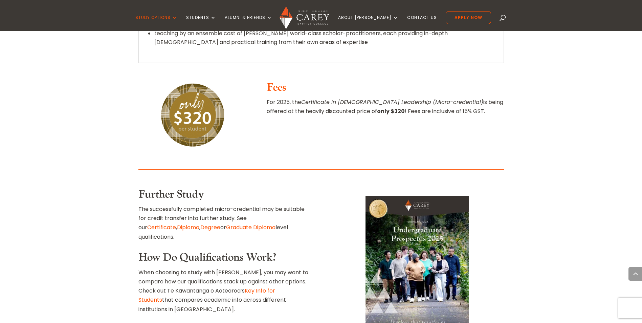  What do you see at coordinates (385, 107) in the screenshot?
I see `span: For 2025, the is being offered at the heavily discounted price of ! Fees are inclusive of 15% GST.` at bounding box center [385, 107].